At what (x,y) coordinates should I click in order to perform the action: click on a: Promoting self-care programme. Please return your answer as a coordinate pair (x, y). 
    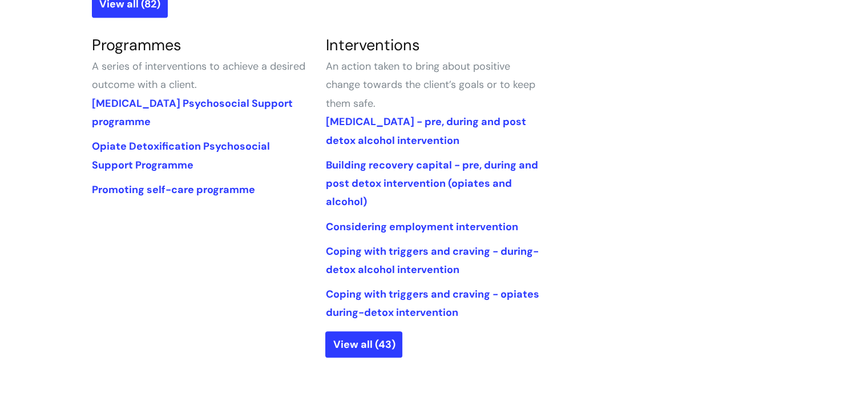
    Looking at the image, I should click on (174, 190).